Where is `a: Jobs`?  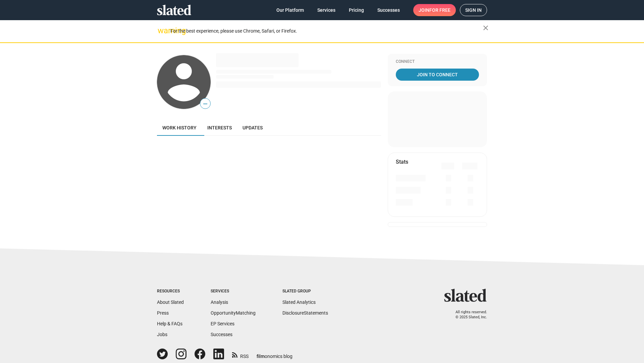
a: Jobs is located at coordinates (162, 334).